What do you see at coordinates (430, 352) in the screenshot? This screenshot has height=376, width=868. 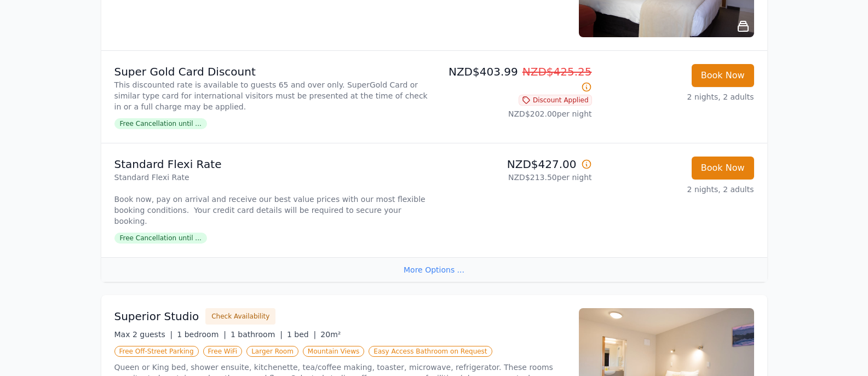 I see `span: Easy Access Bathroom on Request` at bounding box center [430, 352].